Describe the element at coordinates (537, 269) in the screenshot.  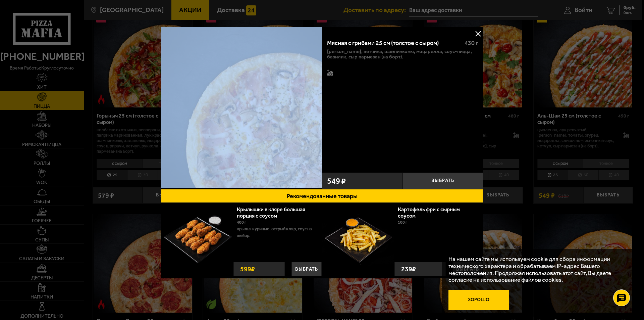
I see `p: На нашем сайте мы используем cookie для сбора информации технического характера и обрабатываем IP...` at that location.